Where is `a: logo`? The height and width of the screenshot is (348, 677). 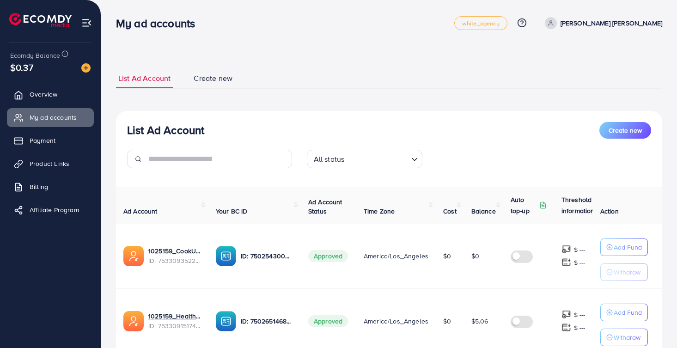 a: logo is located at coordinates (40, 20).